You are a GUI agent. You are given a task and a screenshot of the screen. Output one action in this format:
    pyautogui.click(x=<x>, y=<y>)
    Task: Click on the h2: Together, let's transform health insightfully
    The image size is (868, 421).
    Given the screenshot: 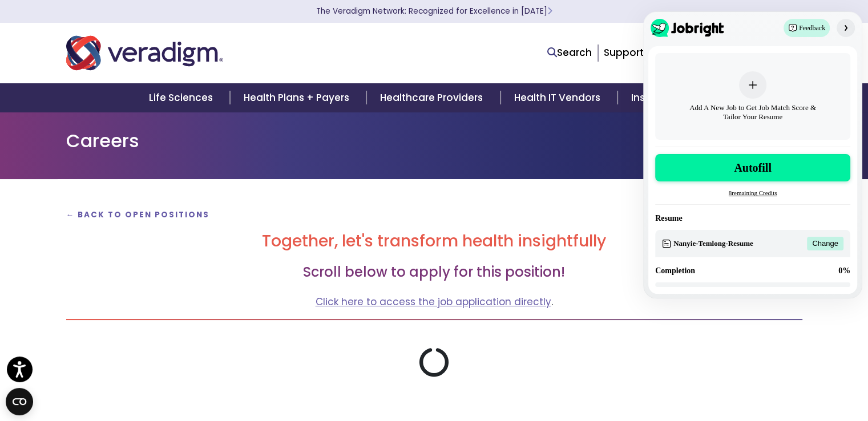 What is the action you would take?
    pyautogui.click(x=434, y=242)
    